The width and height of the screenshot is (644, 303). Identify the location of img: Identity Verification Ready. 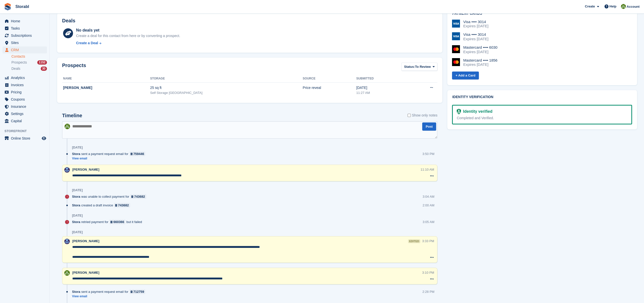
(459, 111).